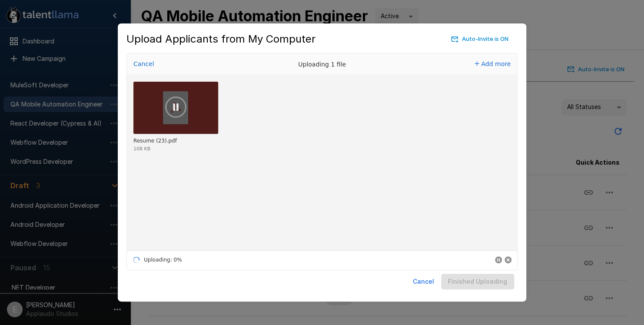  What do you see at coordinates (498, 260) in the screenshot?
I see `button: Pause` at bounding box center [498, 260].